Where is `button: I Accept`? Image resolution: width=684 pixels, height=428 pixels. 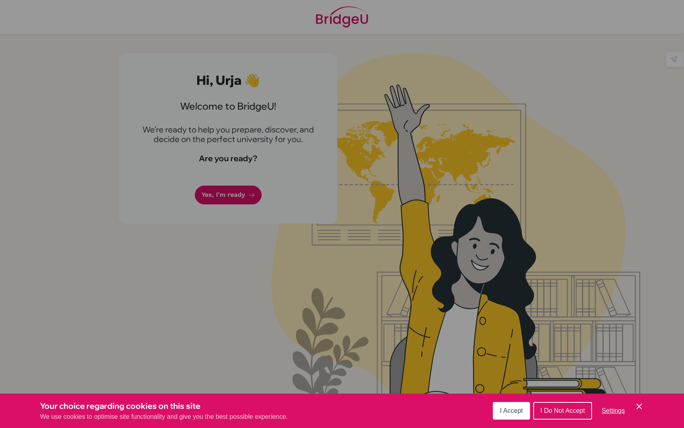
button: I Accept is located at coordinates (511, 411).